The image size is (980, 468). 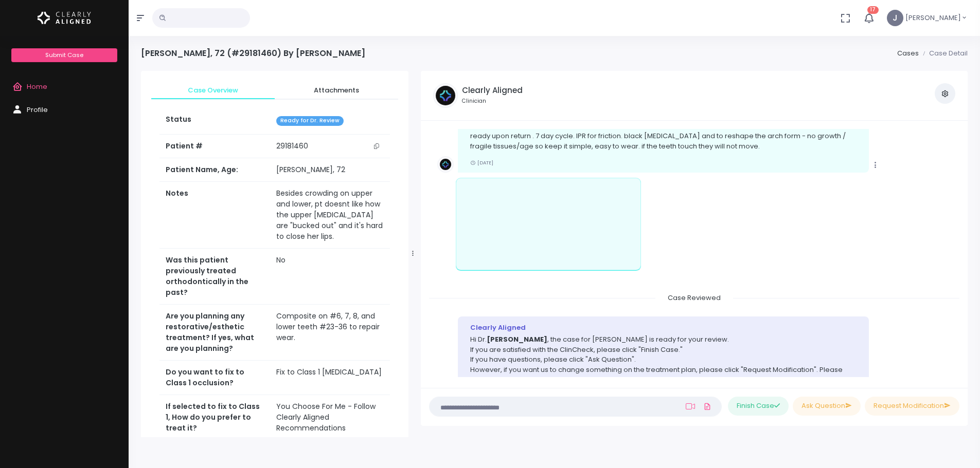 What do you see at coordinates (826, 406) in the screenshot?
I see `button: Ask Question` at bounding box center [826, 406].